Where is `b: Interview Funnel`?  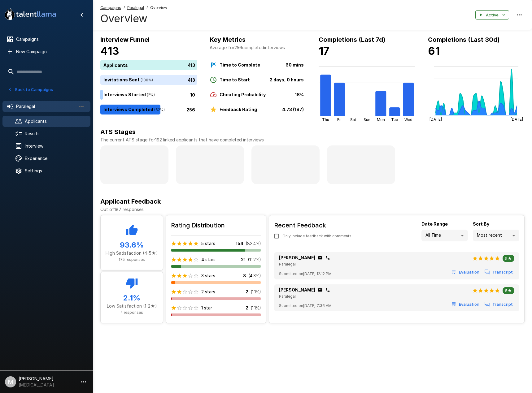 b: Interview Funnel is located at coordinates (125, 40).